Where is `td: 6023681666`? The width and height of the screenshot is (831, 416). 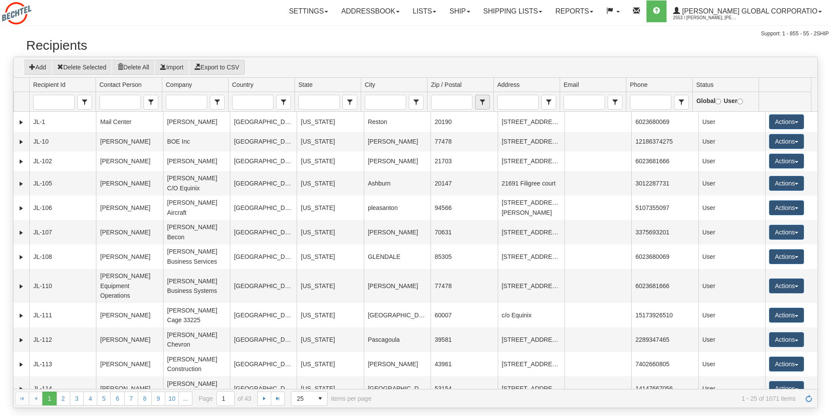 td: 6023681666 is located at coordinates (664, 286).